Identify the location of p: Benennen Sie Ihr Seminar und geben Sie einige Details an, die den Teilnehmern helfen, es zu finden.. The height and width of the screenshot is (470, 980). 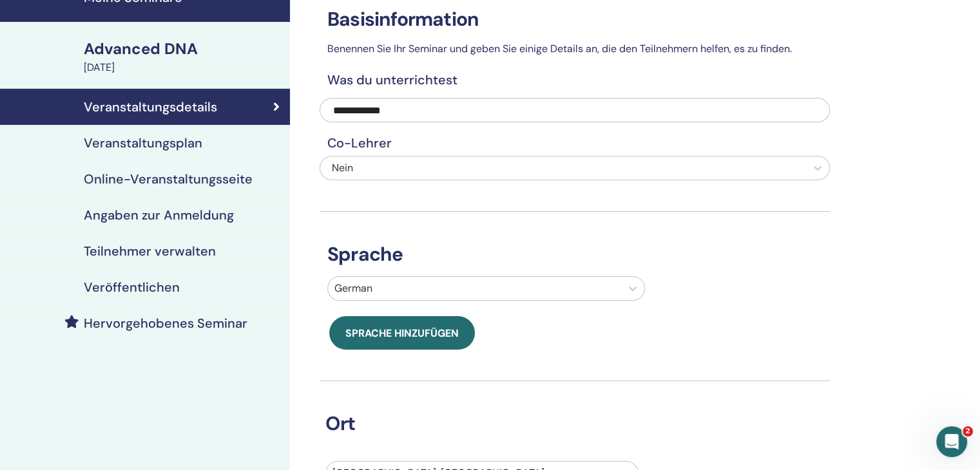
(575, 49).